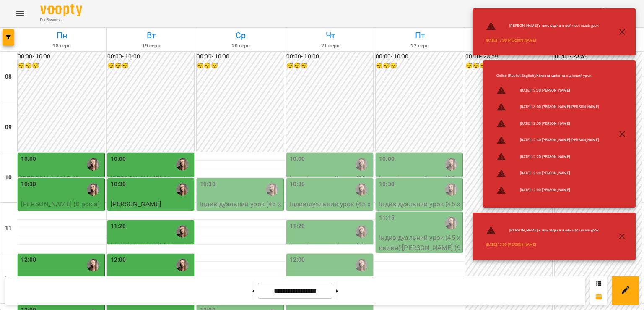 The height and width of the screenshot is (310, 644). I want to click on h6: Пн, so click(62, 36).